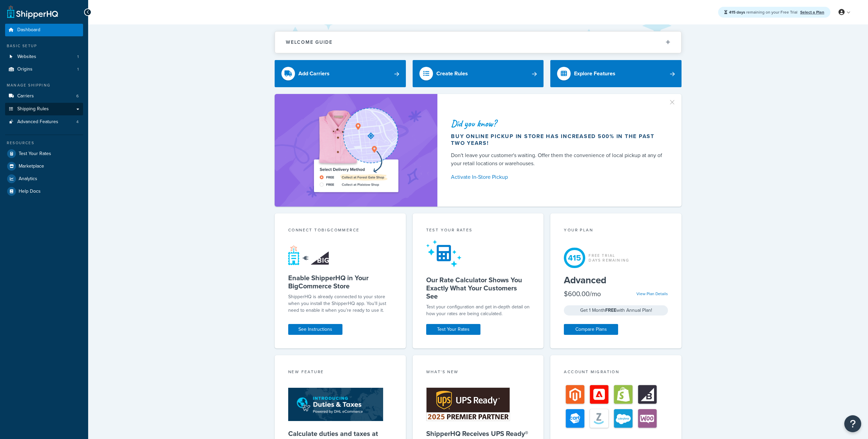 This screenshot has width=868, height=439. Describe the element at coordinates (24, 69) in the screenshot. I see `span: Origins` at that location.